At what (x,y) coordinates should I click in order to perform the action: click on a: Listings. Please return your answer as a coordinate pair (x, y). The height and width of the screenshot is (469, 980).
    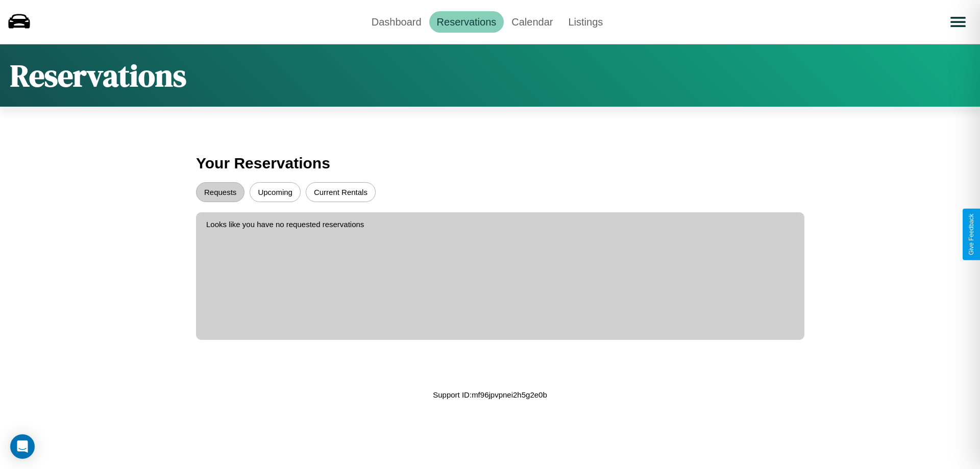
    Looking at the image, I should click on (585, 22).